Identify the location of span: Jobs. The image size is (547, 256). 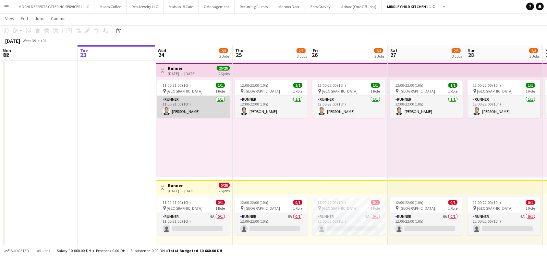
(40, 18).